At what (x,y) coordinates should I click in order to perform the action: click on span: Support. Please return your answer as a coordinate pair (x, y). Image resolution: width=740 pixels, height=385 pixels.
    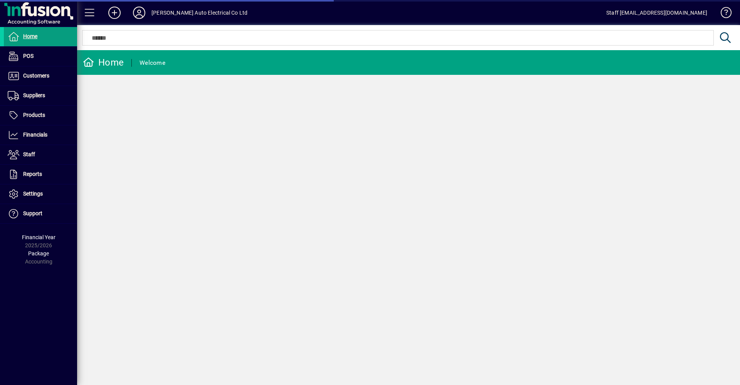
    Looking at the image, I should click on (33, 213).